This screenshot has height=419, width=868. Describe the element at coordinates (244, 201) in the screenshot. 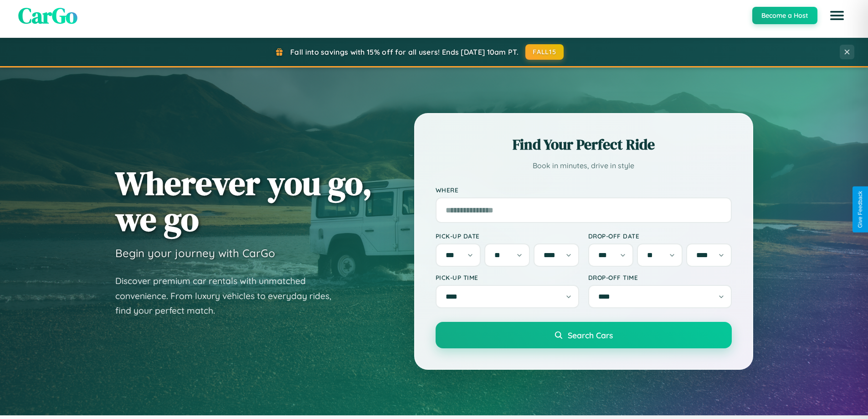

I see `h1: Wherever you go, we go` at that location.